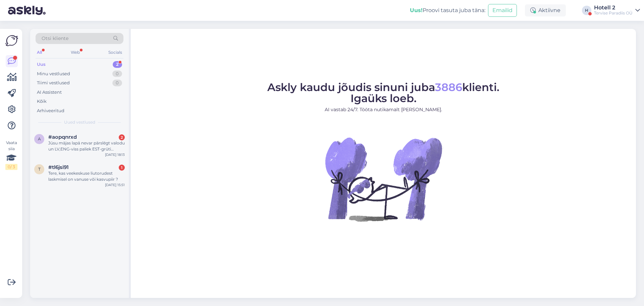 Image resolution: width=644 pixels, height=306 pixels. I want to click on div: 0 / 3, so click(11, 167).